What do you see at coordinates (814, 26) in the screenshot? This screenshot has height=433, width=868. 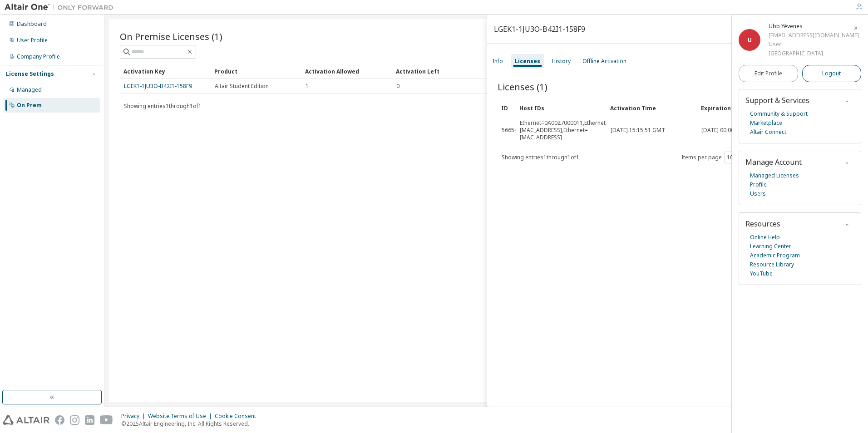 I see `div: Ubb Yévenes` at bounding box center [814, 26].